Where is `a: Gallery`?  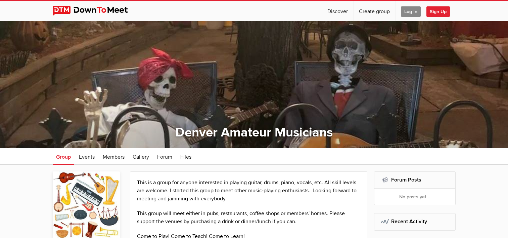
a: Gallery is located at coordinates (141, 156).